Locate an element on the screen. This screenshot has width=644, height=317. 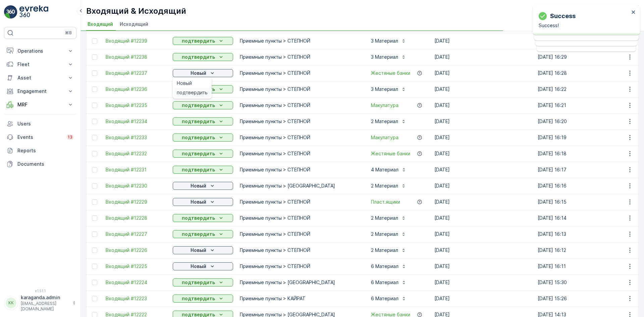
span: Входящий #12227 is located at coordinates (136, 234).